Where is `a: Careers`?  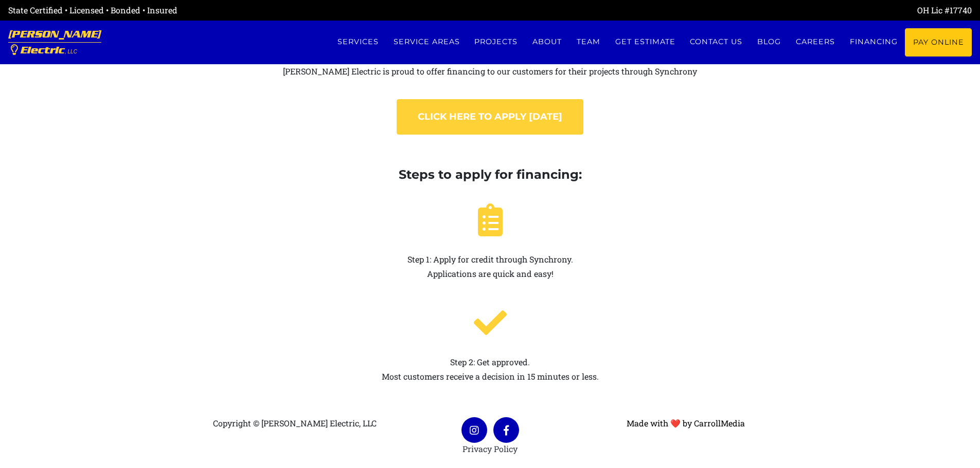 a: Careers is located at coordinates (815, 41).